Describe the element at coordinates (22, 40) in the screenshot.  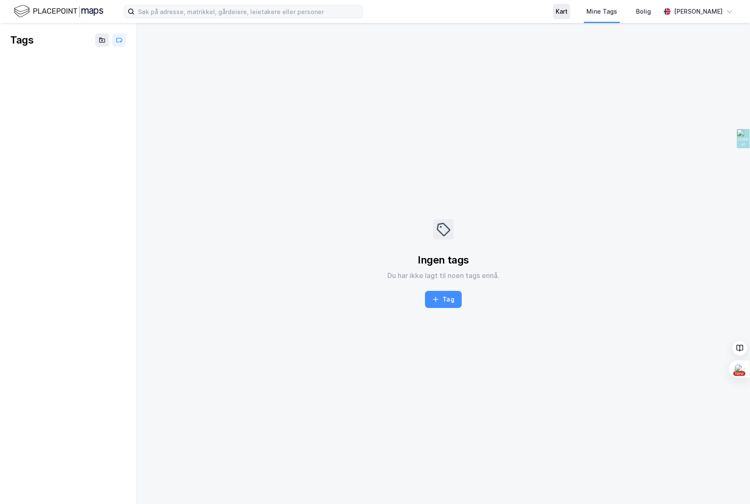
I see `div: Tags` at that location.